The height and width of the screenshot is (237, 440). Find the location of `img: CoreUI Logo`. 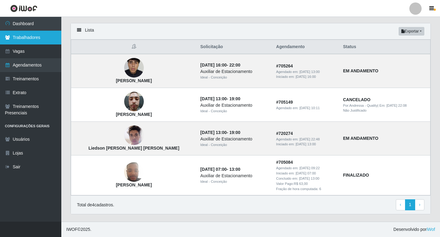

img: CoreUI Logo is located at coordinates (24, 8).